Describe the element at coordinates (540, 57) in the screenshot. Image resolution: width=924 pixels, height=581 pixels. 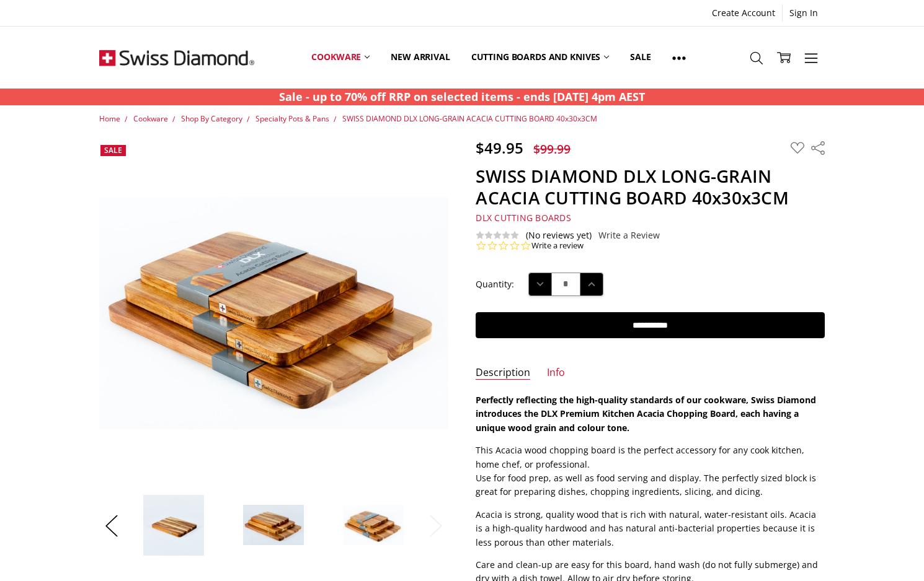
I see `a: Cutting boards and knives` at that location.